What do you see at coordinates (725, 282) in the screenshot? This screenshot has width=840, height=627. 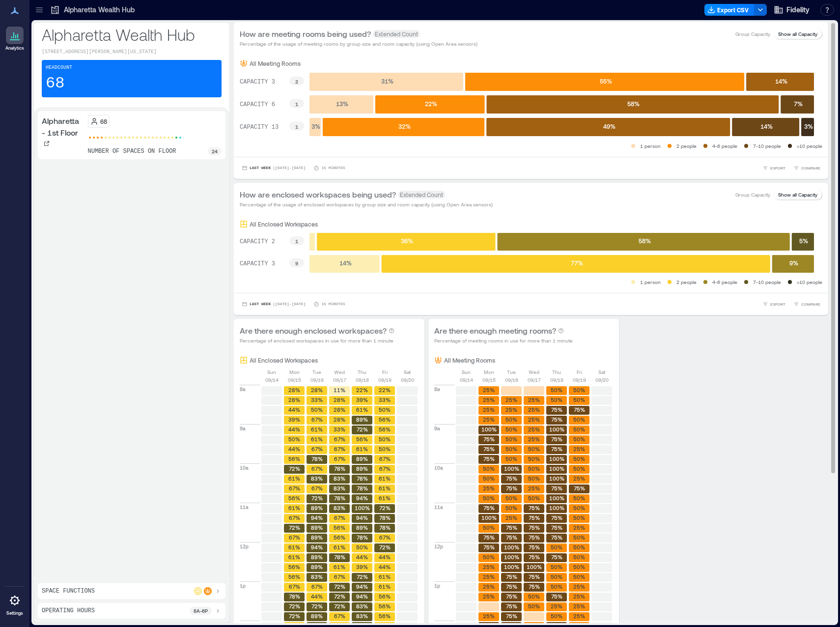 I see `p: 4-6 people` at bounding box center [725, 282].